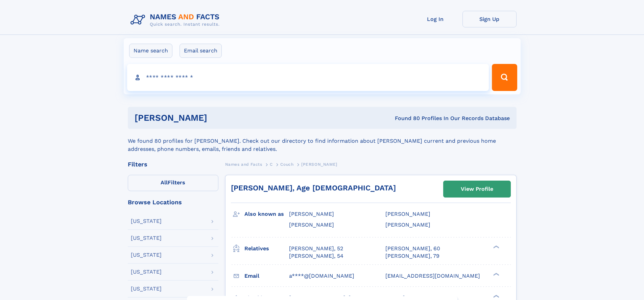 This screenshot has height=300, width=644. I want to click on a: View Profile, so click(477, 189).